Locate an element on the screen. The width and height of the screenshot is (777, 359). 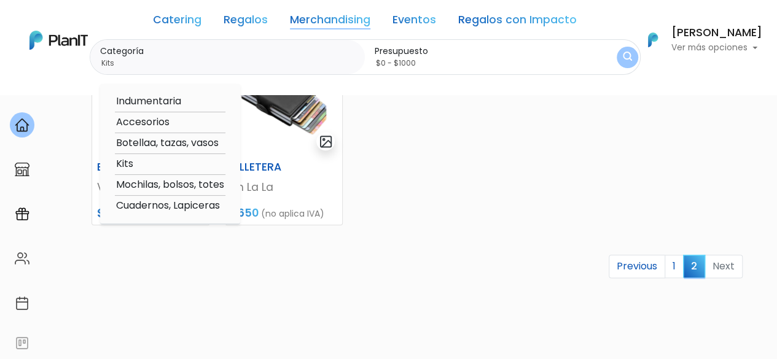
img: home-e721727adea9d79c4d83392d1f703f7f8bce08238fde08b1acbfd93340b81755.svg is located at coordinates (22, 125).